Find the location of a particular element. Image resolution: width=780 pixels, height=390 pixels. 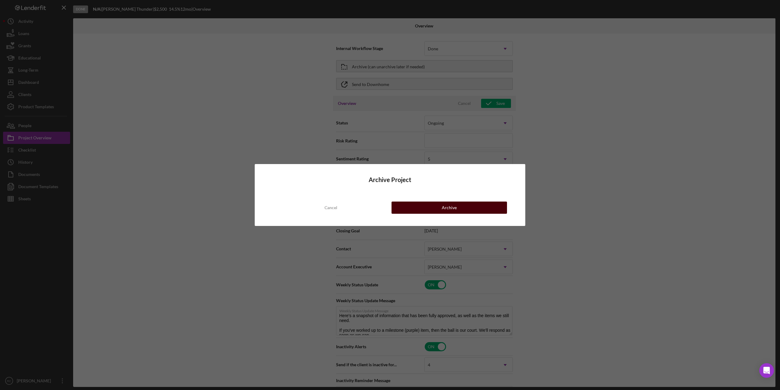

div: Cancel is located at coordinates (331, 207).